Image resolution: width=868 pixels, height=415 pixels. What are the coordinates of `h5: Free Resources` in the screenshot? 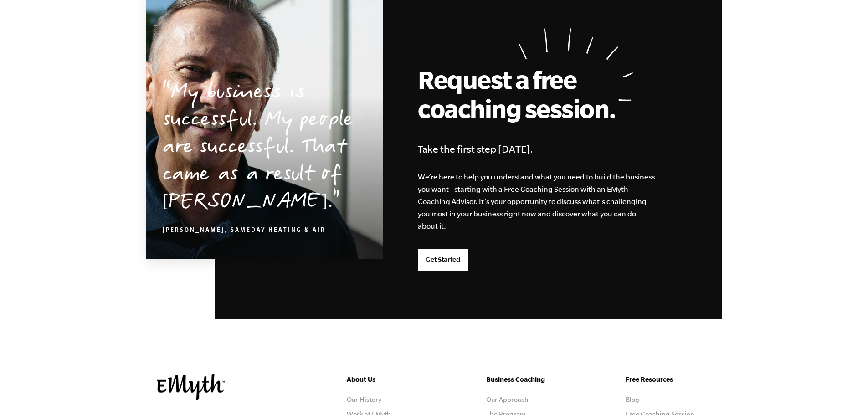 It's located at (668, 380).